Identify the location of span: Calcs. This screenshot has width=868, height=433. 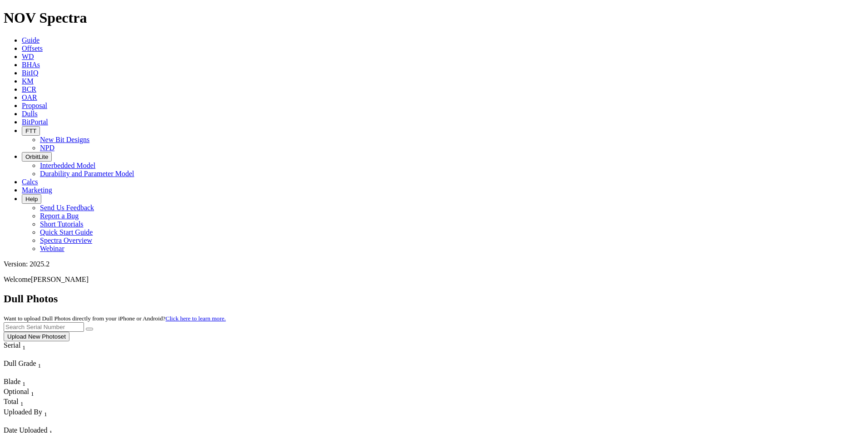
(30, 182).